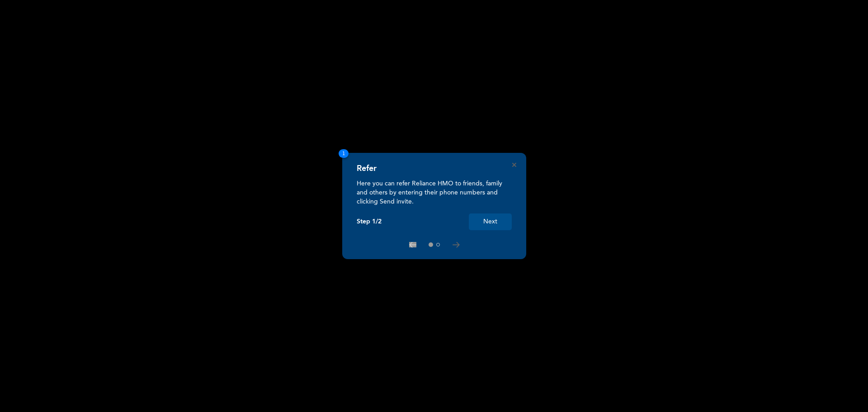 This screenshot has height=412, width=868. I want to click on h4: Refer, so click(366, 169).